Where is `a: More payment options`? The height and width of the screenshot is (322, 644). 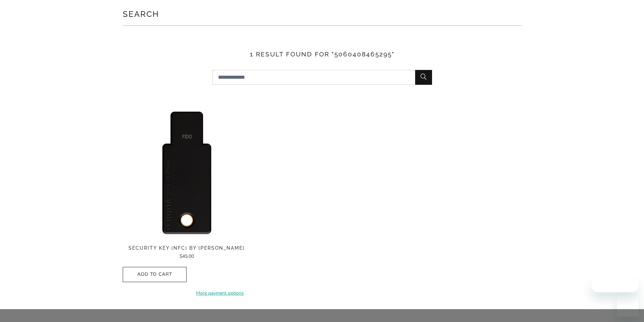 a: More payment options is located at coordinates (220, 294).